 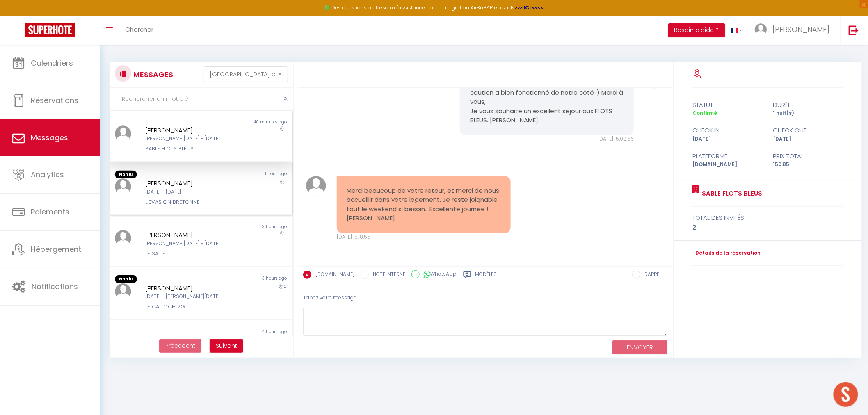 What do you see at coordinates (193, 307) in the screenshot?
I see `div: LE CALLOCH 2G` at bounding box center [193, 307].